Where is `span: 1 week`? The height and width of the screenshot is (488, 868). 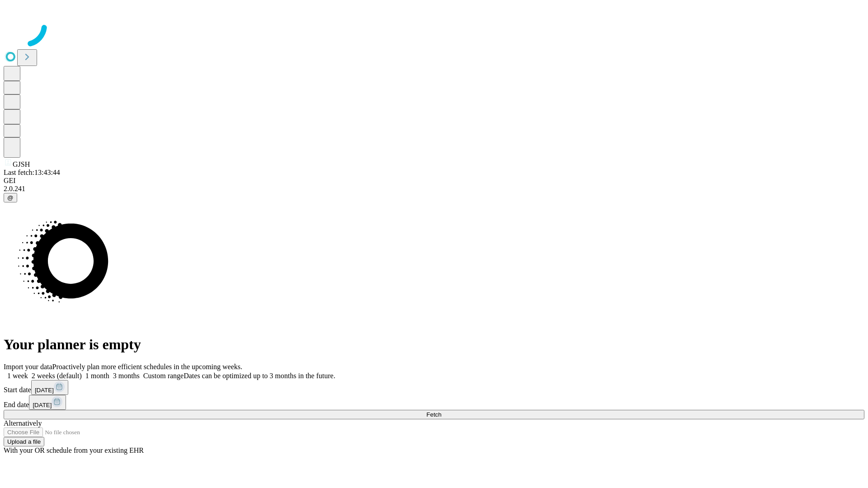 span: 1 week is located at coordinates (18, 376).